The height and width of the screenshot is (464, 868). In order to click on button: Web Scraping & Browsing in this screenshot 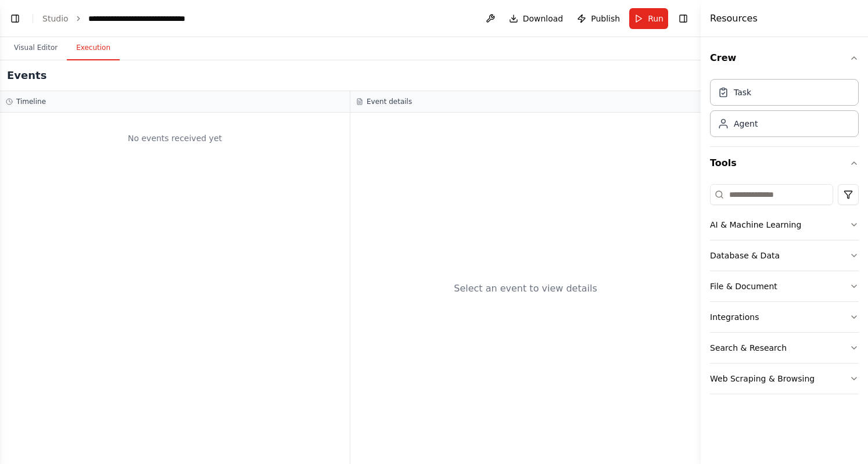, I will do `click(784, 379)`.